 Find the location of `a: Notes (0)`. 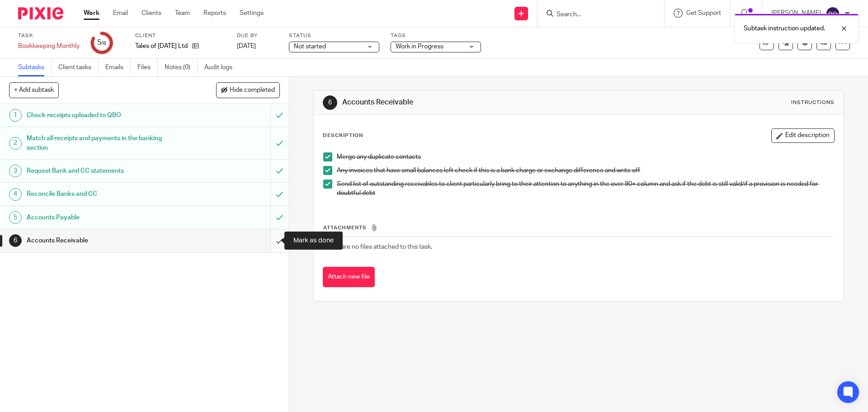

a: Notes (0) is located at coordinates (181, 67).